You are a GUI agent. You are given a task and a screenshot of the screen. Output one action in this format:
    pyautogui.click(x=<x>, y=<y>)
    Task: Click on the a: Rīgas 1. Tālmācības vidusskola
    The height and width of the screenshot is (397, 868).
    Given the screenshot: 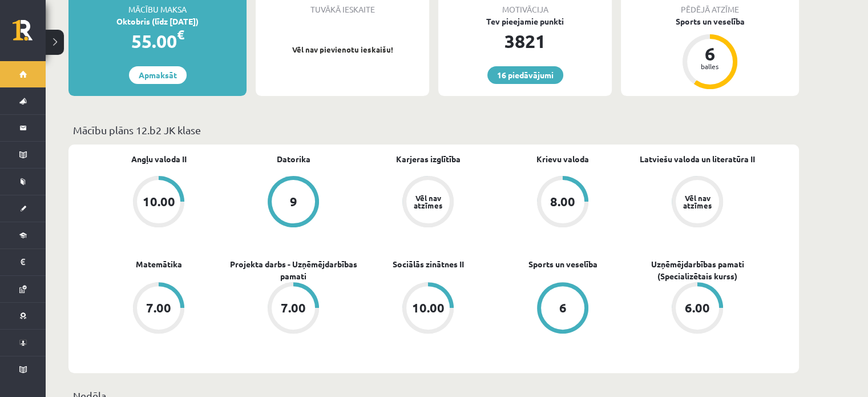 What is the action you would take?
    pyautogui.click(x=29, y=34)
    